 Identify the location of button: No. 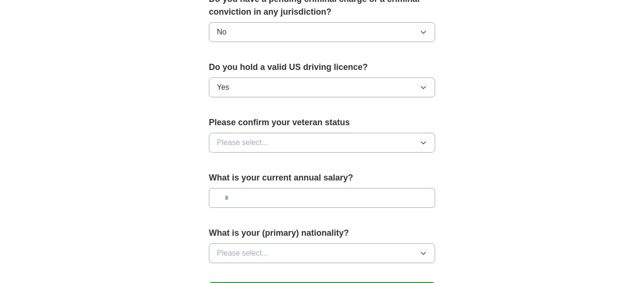
(322, 32).